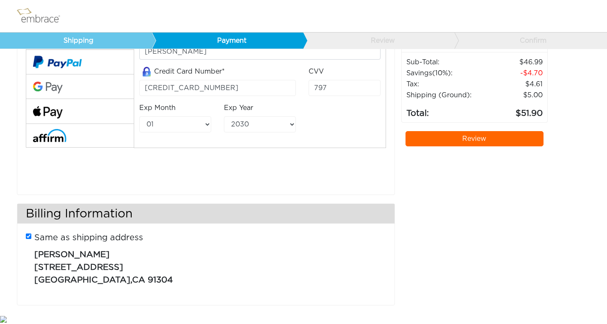  I want to click on td: $5.00, so click(512, 95).